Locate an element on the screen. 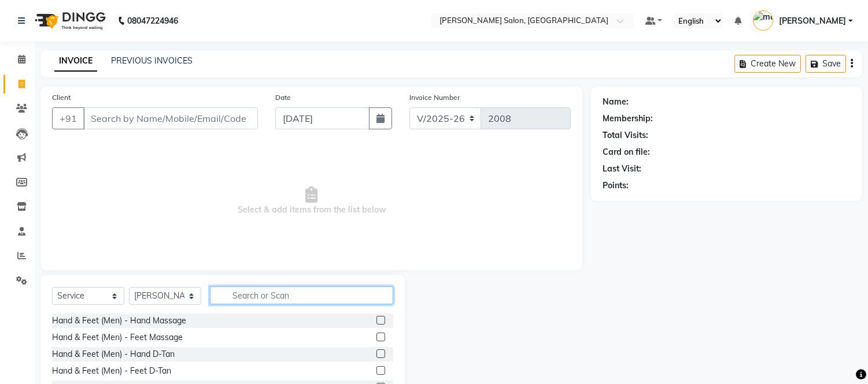  label: Date is located at coordinates (283, 98).